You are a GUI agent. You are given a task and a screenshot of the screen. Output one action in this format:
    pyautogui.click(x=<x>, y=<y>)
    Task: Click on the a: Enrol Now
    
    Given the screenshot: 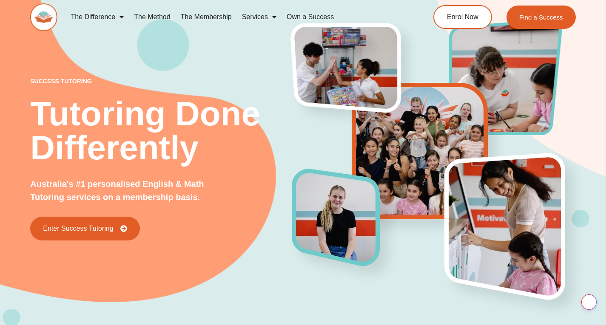 What is the action you would take?
    pyautogui.click(x=462, y=17)
    